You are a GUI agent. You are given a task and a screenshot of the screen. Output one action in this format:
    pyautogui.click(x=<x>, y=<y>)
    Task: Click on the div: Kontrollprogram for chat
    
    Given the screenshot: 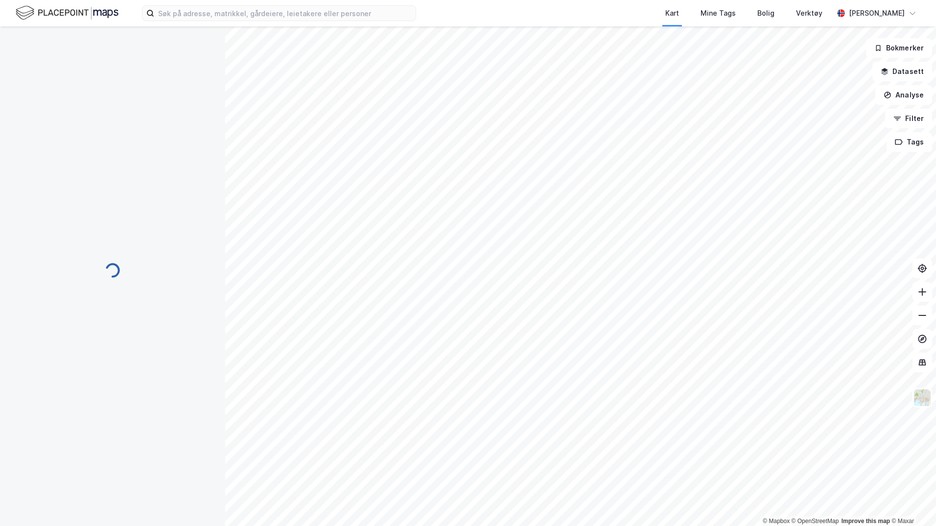 What is the action you would take?
    pyautogui.click(x=911, y=502)
    